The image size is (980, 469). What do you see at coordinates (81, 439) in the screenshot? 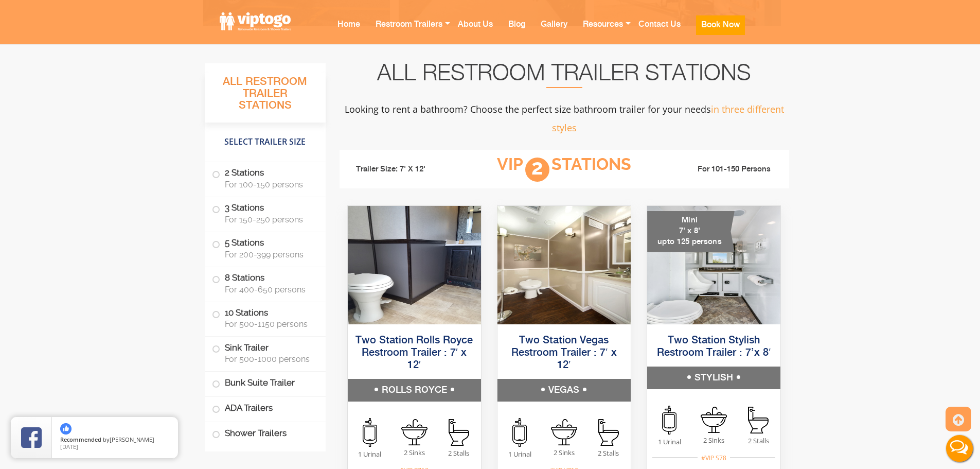
I see `span: Recommended` at bounding box center [81, 439].